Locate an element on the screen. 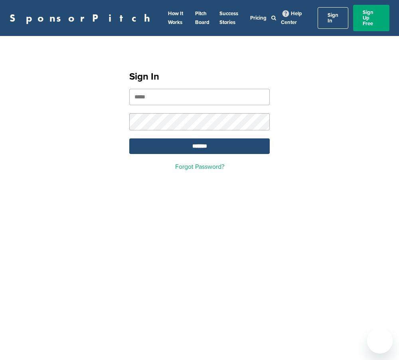 Image resolution: width=399 pixels, height=360 pixels. a: Help Center is located at coordinates (292, 18).